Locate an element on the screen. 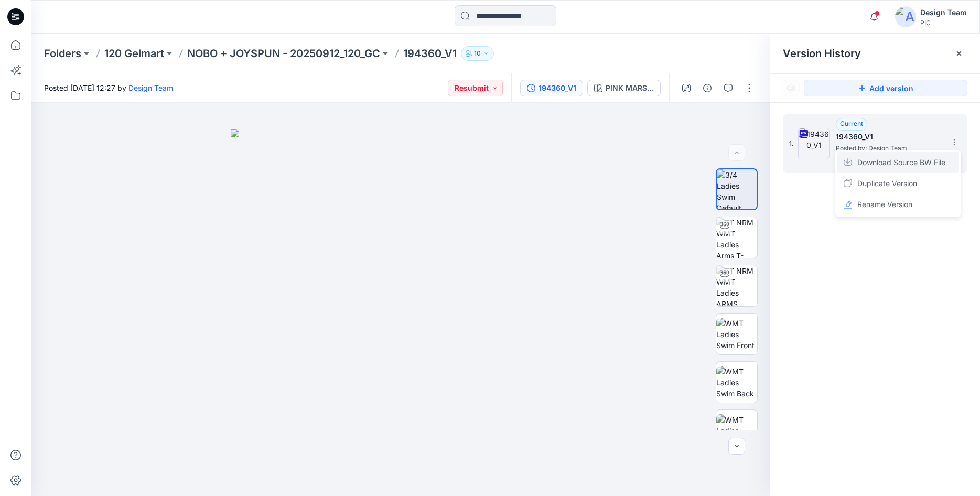 This screenshot has width=980, height=496. div: Design Team is located at coordinates (943, 13).